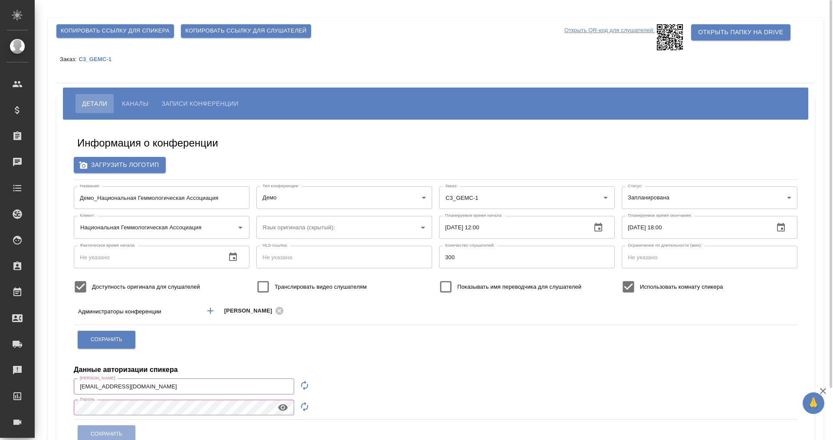 Image resolution: width=833 pixels, height=440 pixels. What do you see at coordinates (200, 104) in the screenshot?
I see `span: Записи конференции` at bounding box center [200, 104].